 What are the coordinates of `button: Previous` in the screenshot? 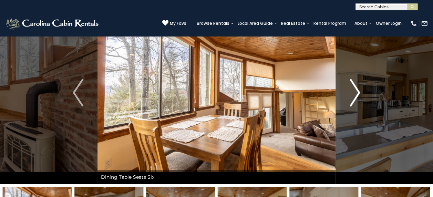 It's located at (78, 93).